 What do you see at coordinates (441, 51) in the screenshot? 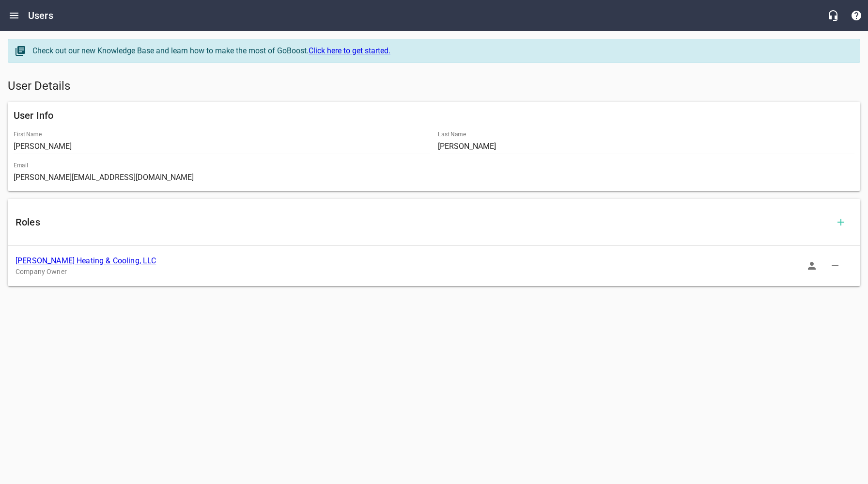
I see `div: Check out our new Knowledge Base and learn how to make the most of GoBoost.` at bounding box center [441, 51].